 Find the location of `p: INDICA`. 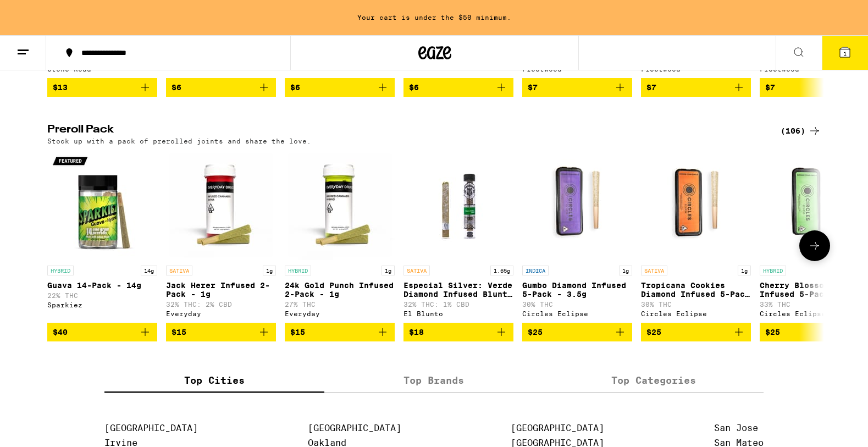

p: INDICA is located at coordinates (536, 271).